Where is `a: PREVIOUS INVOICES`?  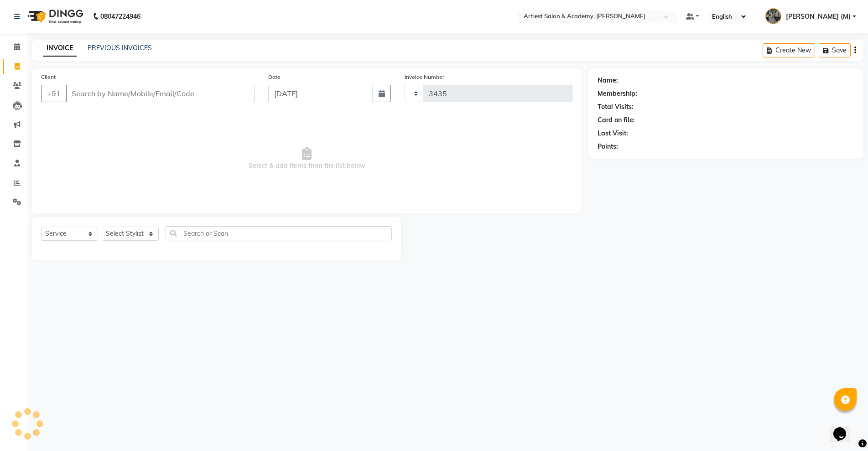
a: PREVIOUS INVOICES is located at coordinates (119, 48).